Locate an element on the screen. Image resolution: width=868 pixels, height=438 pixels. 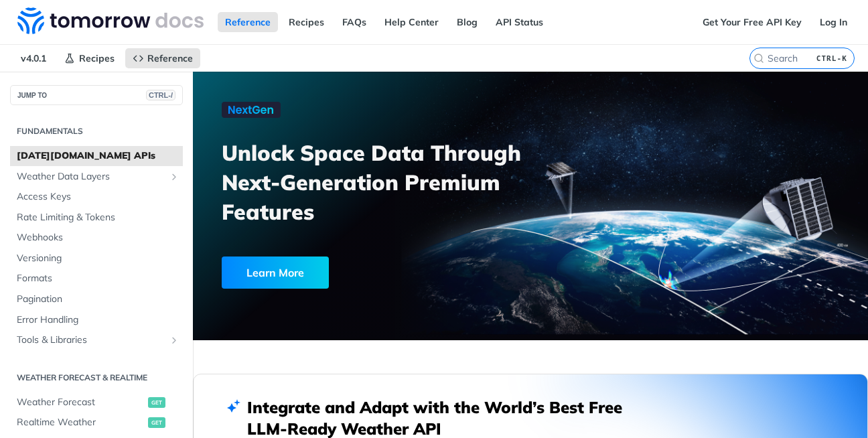
span: Reference is located at coordinates (170, 59).